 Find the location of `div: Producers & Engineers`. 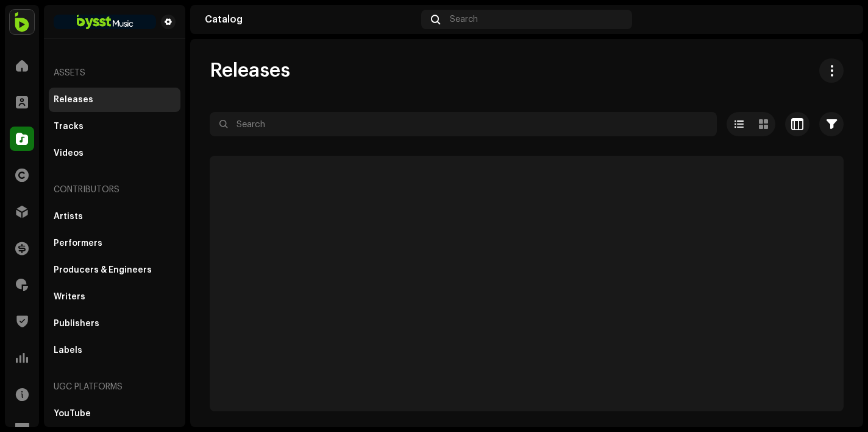

div: Producers & Engineers is located at coordinates (102, 270).